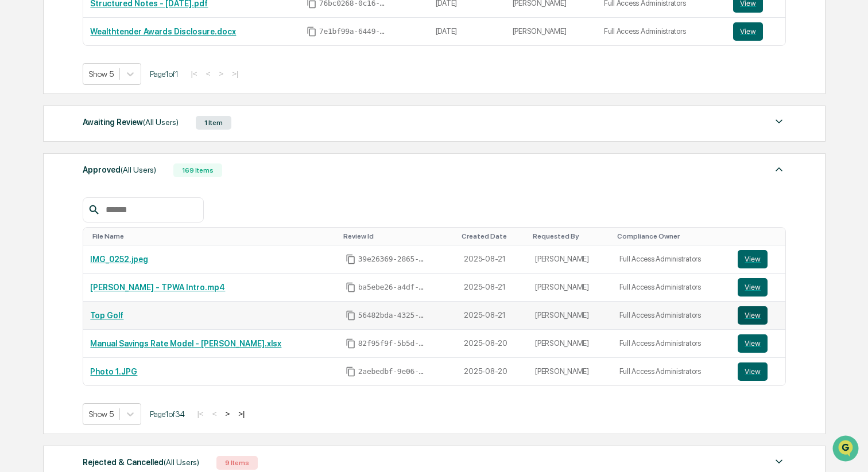  I want to click on div: Start new chat, so click(114, 93).